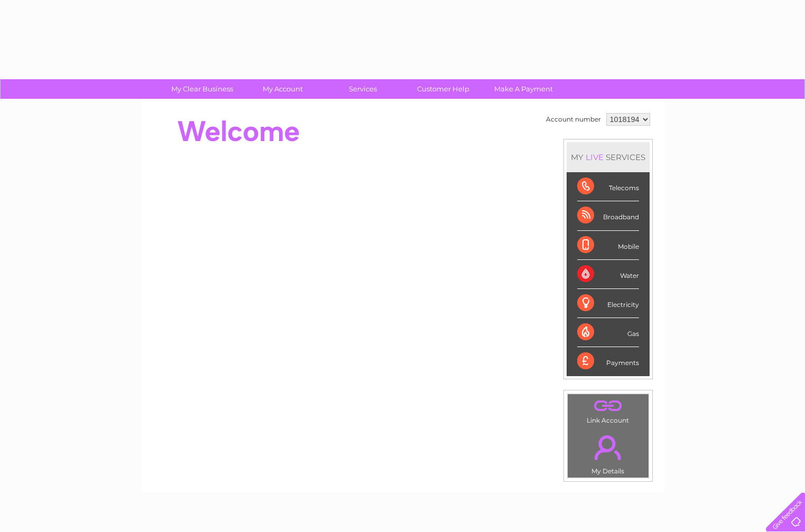 Image resolution: width=805 pixels, height=532 pixels. Describe the element at coordinates (608, 245) in the screenshot. I see `div: Mobile` at that location.